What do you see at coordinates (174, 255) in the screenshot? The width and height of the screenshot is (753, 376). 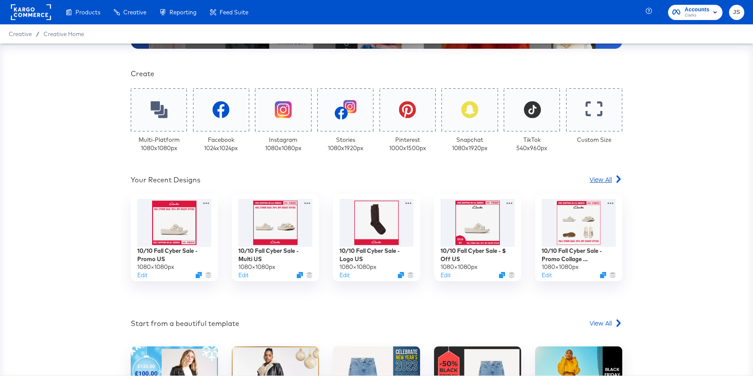 I see `div: 10/10 Fall Cyber Sale - Promo US` at bounding box center [174, 255].